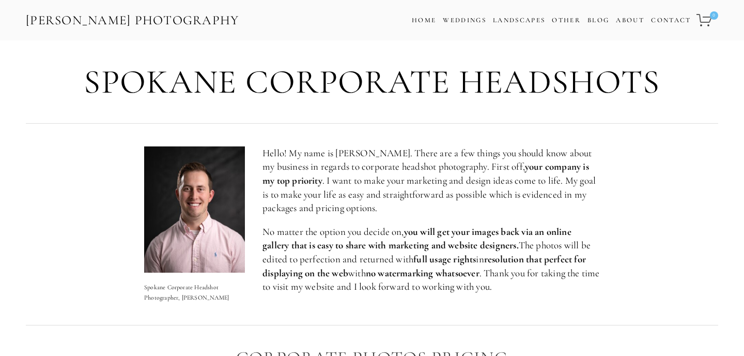 Image resolution: width=744 pixels, height=356 pixels. Describe the element at coordinates (425, 266) in the screenshot. I see `strong: resolution that perfect for displaying on the web` at that location.